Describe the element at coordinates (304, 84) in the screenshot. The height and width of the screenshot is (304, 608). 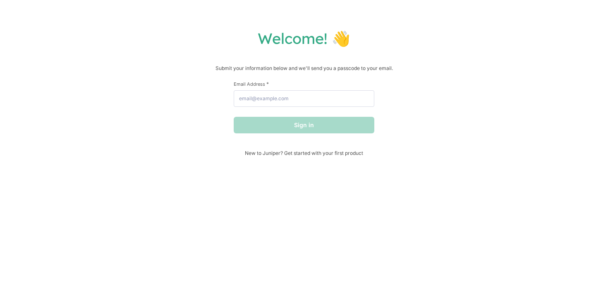
I see `label: Email Address` at that location.